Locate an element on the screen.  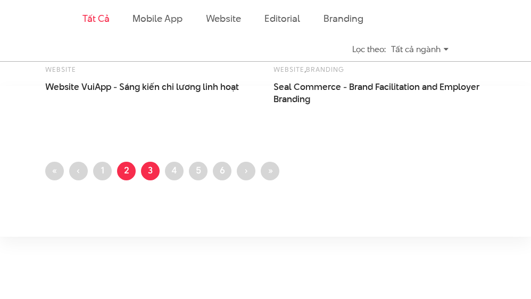
span: VuiApp is located at coordinates (96, 87).